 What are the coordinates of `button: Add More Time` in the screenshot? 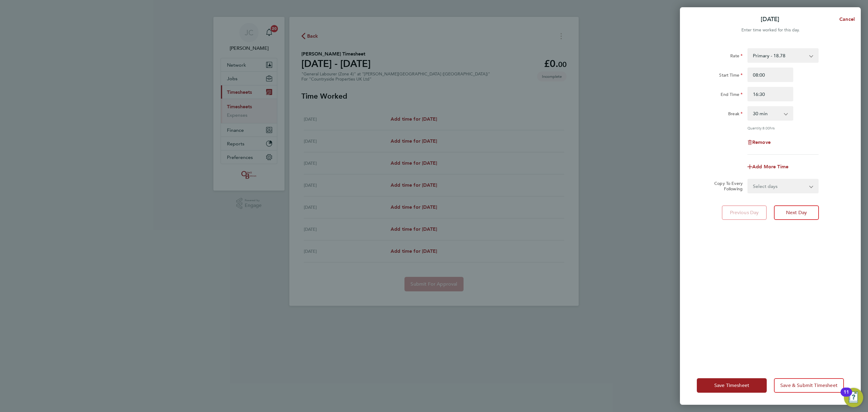 It's located at (768, 167).